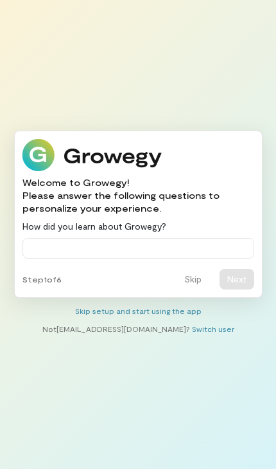 The image size is (276, 469). Describe the element at coordinates (138, 311) in the screenshot. I see `a: Skip setup and start using the app` at that location.